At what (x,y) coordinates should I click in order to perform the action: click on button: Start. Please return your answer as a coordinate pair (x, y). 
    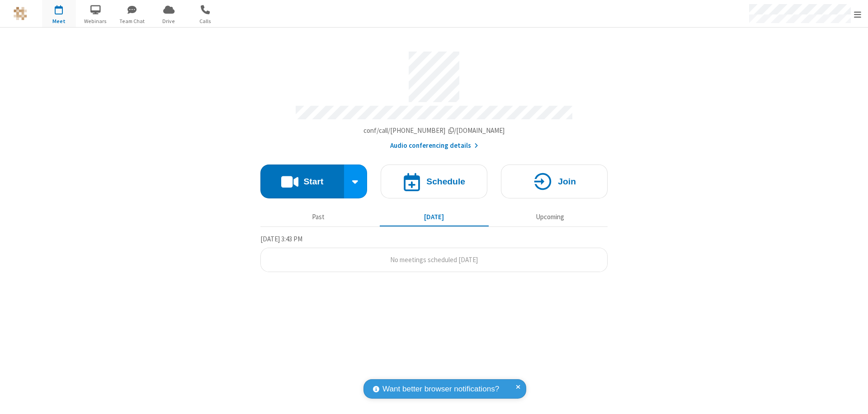
    Looking at the image, I should click on (302, 181).